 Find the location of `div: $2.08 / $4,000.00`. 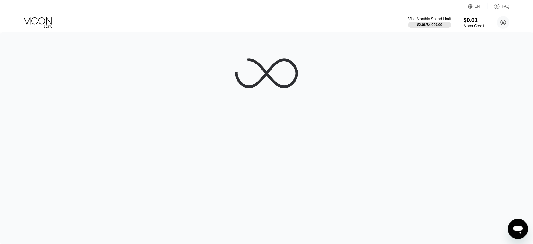

div: $2.08 / $4,000.00 is located at coordinates (430, 25).